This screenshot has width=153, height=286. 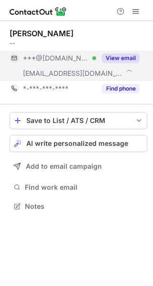 What do you see at coordinates (38, 11) in the screenshot?
I see `img: ContactOut v5.3.10` at bounding box center [38, 11].